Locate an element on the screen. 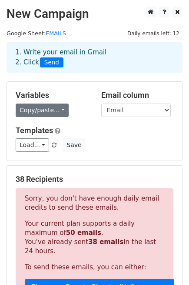 This screenshot has height=285, width=189. p: Your current plan supports a daily maximum of . You've already sent in the last 24 hours. is located at coordinates (94, 237).